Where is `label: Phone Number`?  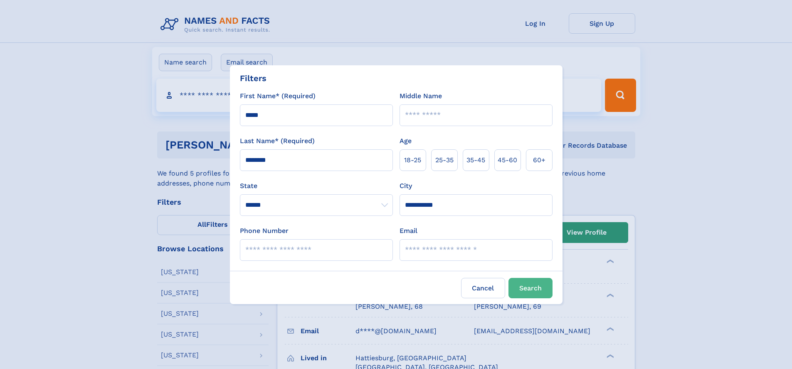
label: Phone Number is located at coordinates (264, 231).